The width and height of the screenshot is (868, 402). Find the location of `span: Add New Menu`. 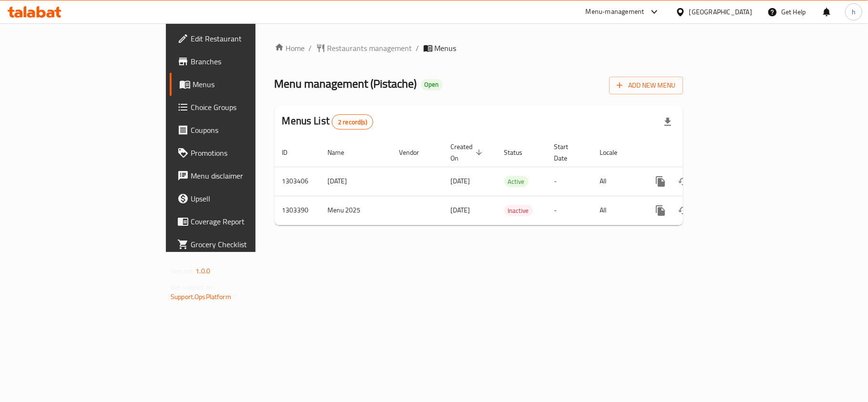

span: Add New Menu is located at coordinates (645, 85).